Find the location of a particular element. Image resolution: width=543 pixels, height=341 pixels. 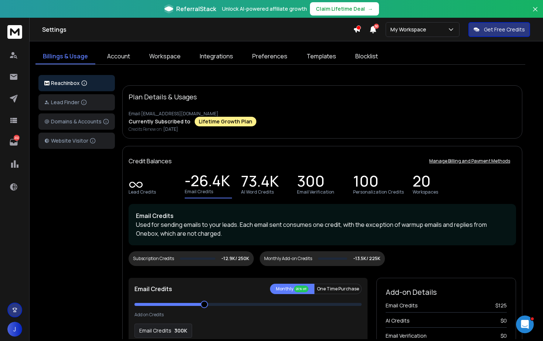

p: 202 is located at coordinates (17, 138).